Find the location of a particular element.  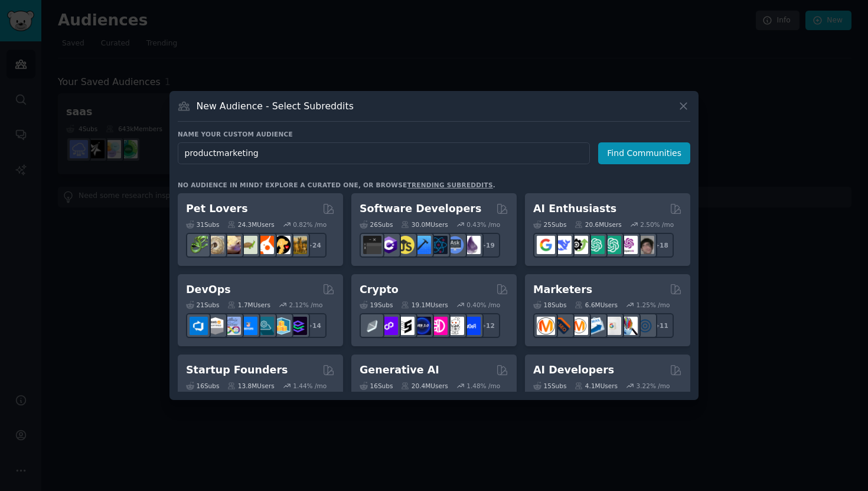

div: 1.25 % /mo is located at coordinates (653, 304).